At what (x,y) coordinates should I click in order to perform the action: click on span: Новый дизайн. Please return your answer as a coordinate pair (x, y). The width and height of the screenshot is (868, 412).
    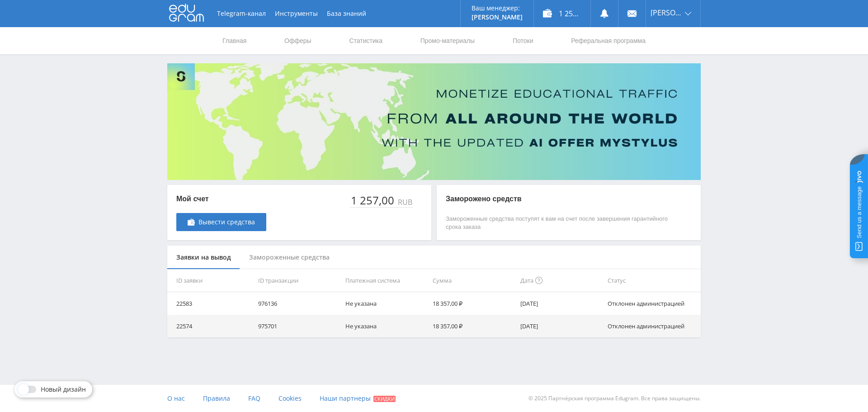
    Looking at the image, I should click on (64, 389).